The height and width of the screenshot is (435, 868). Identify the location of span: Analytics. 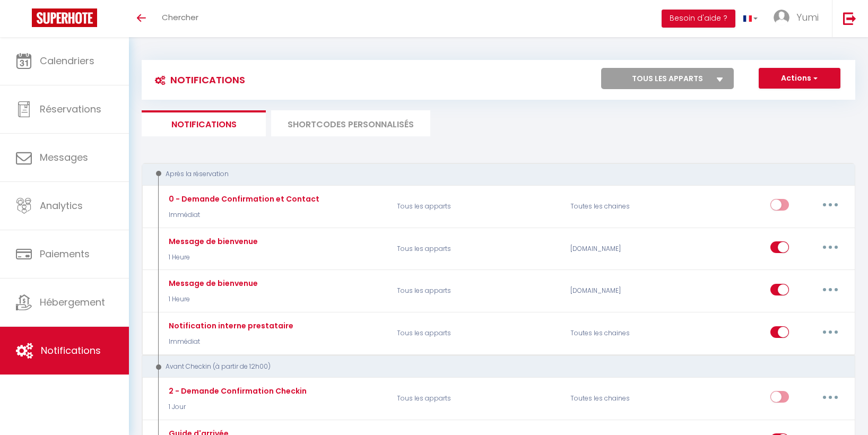
(61, 205).